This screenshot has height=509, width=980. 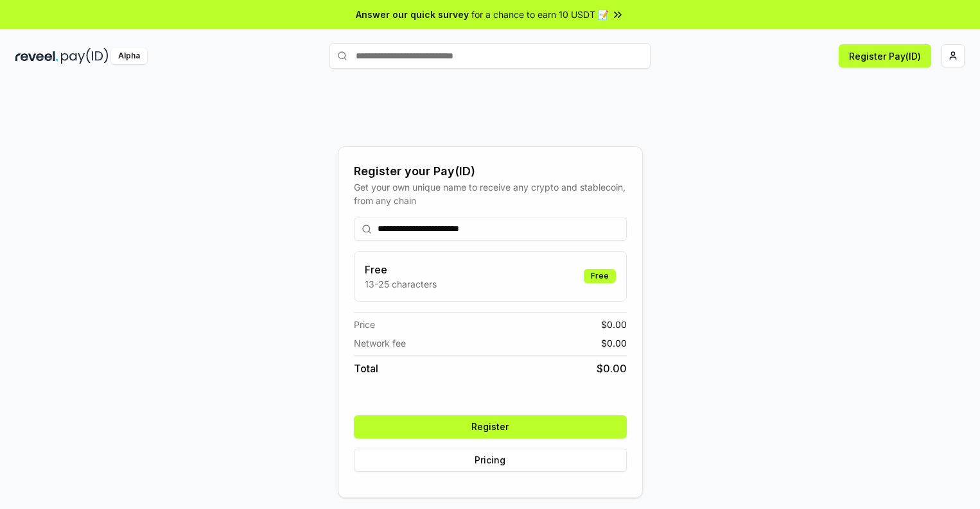 I want to click on p: 13-25 characters, so click(x=401, y=284).